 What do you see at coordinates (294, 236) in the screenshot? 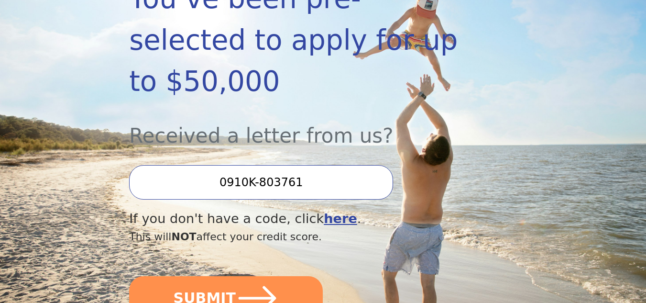
I see `div: This will affect your credit score.` at bounding box center [294, 236].